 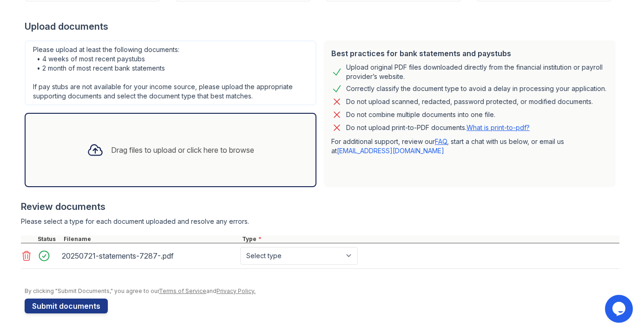 I want to click on div: Best practices for bank statements and paystubs, so click(x=470, y=53).